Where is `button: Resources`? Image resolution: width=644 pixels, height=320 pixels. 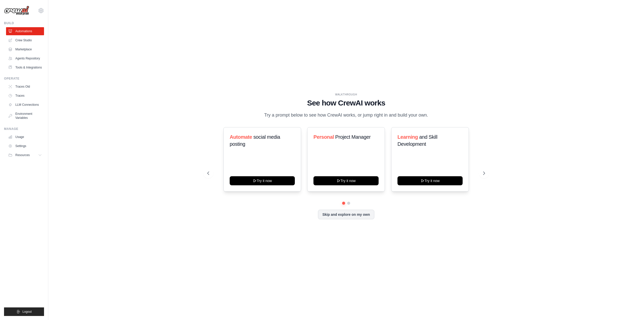
button: Resources is located at coordinates (25, 155).